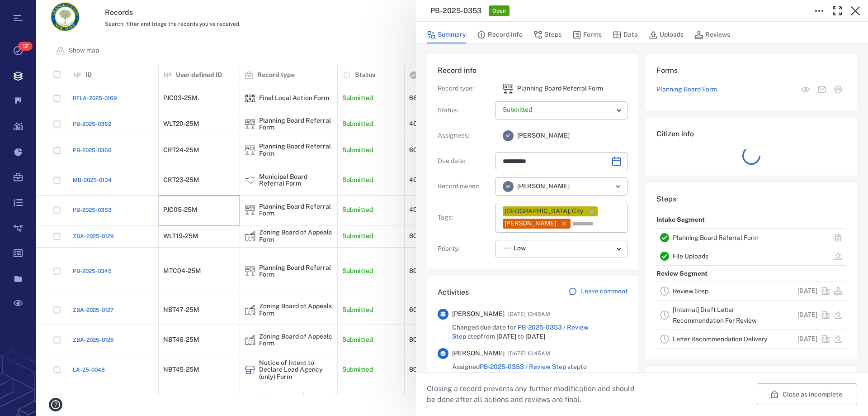 The image size is (868, 416). I want to click on h6: Steps, so click(752, 199).